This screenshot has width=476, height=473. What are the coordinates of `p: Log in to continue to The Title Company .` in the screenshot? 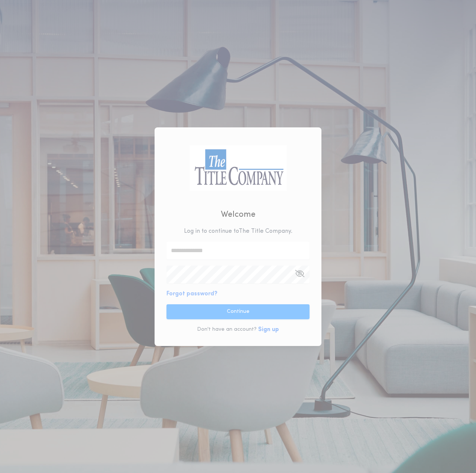 It's located at (238, 231).